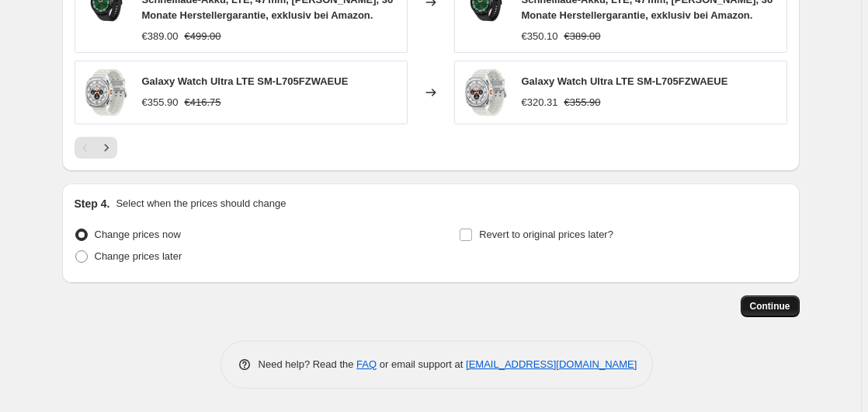 This screenshot has width=868, height=412. Describe the element at coordinates (138, 234) in the screenshot. I see `span: Change prices now` at that location.